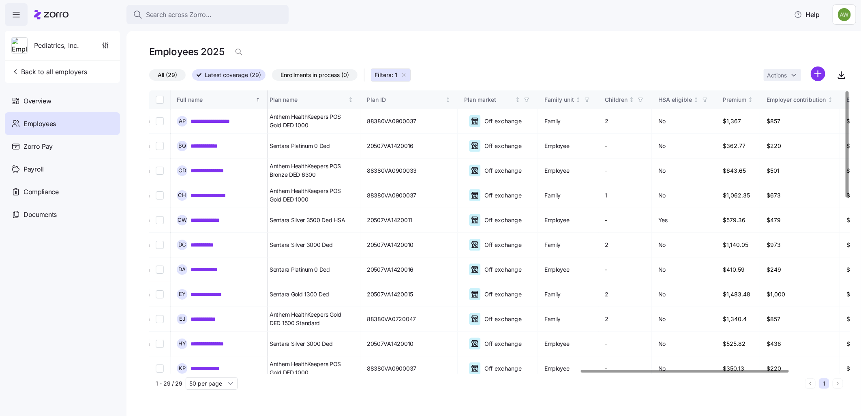 Image resolution: width=861 pixels, height=416 pixels. I want to click on span: Search across Zorro..., so click(179, 15).